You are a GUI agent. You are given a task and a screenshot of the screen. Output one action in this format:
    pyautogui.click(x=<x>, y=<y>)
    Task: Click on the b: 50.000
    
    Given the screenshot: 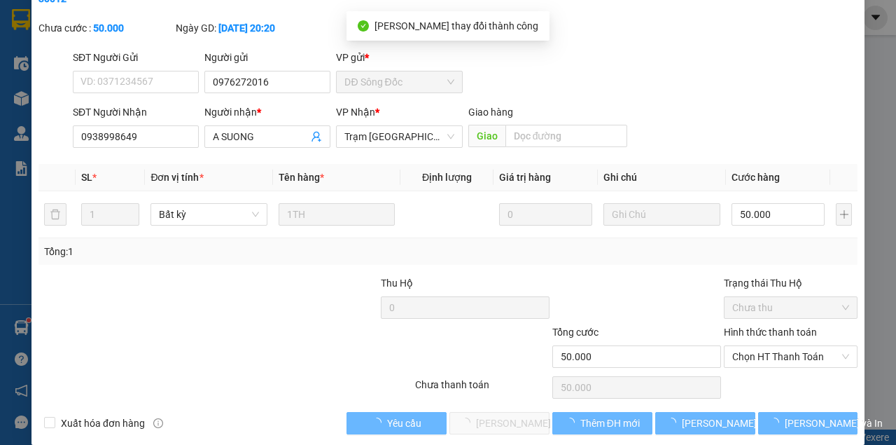 What is the action you would take?
    pyautogui.click(x=109, y=28)
    